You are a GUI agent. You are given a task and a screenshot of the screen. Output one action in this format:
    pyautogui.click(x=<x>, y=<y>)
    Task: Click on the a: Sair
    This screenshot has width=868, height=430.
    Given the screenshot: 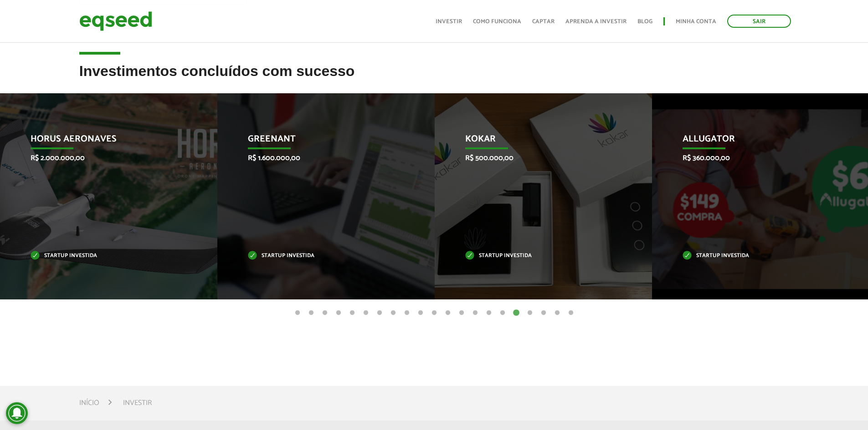 What is the action you would take?
    pyautogui.click(x=759, y=21)
    